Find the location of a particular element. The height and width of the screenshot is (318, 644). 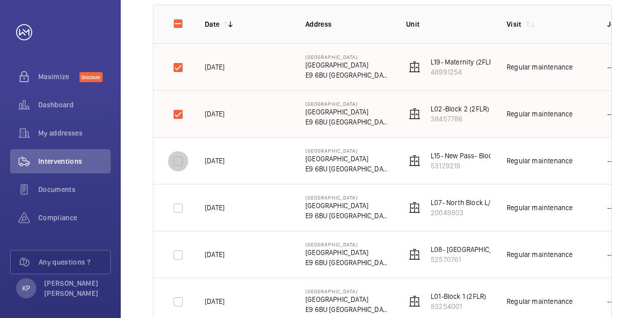

p: 38457786 is located at coordinates (460, 119).